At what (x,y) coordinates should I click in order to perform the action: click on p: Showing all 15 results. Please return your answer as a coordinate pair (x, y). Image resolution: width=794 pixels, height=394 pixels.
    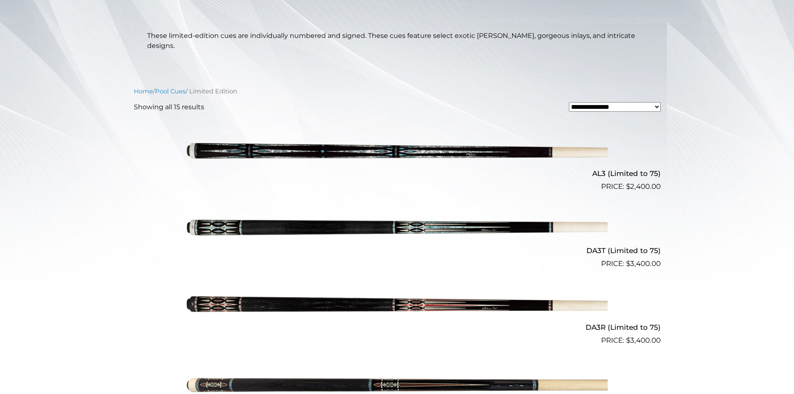
    Looking at the image, I should click on (169, 107).